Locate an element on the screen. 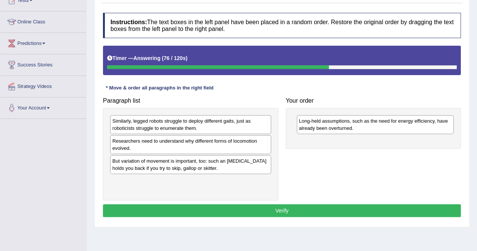 The image size is (477, 251). a: Predictions is located at coordinates (43, 42).